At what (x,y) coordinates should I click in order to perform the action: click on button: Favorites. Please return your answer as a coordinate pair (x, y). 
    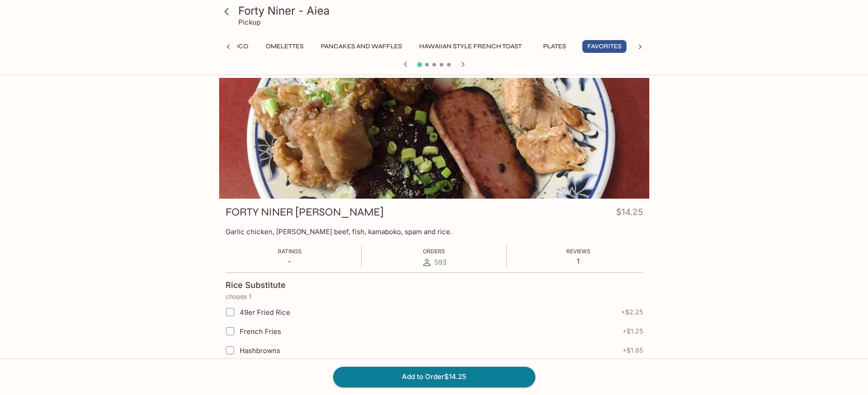
    Looking at the image, I should click on (605, 47).